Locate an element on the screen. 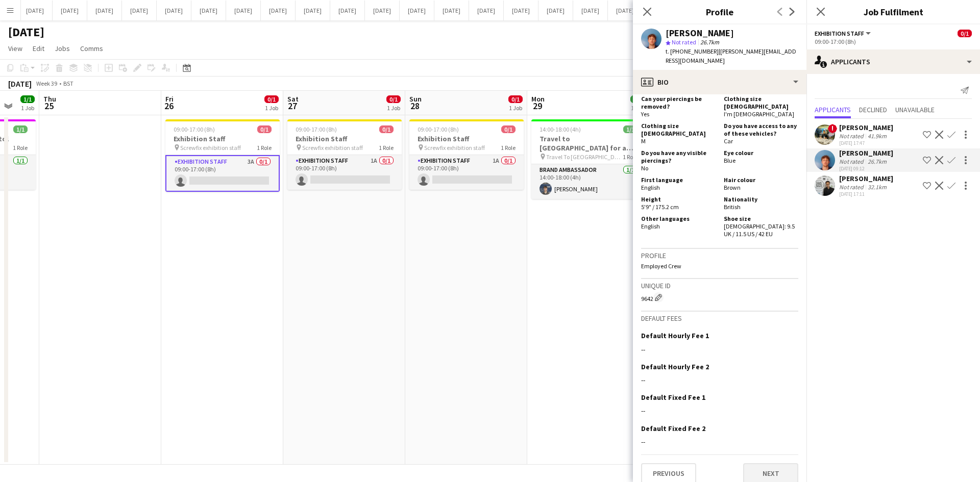 Image resolution: width=980 pixels, height=482 pixels. span: Applicants is located at coordinates (833, 110).